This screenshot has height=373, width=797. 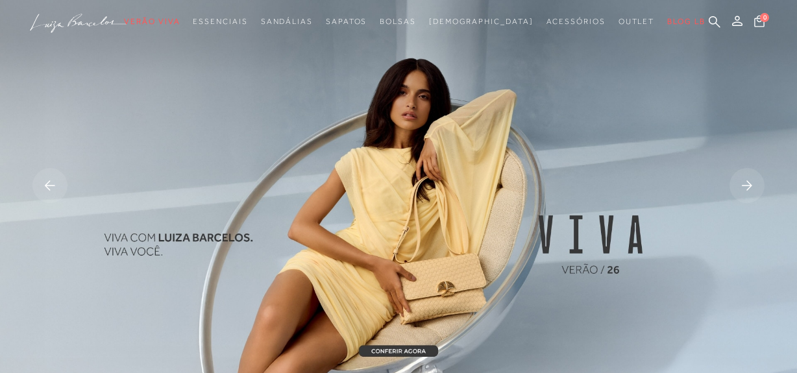 What do you see at coordinates (346, 21) in the screenshot?
I see `span: Sapatos` at bounding box center [346, 21].